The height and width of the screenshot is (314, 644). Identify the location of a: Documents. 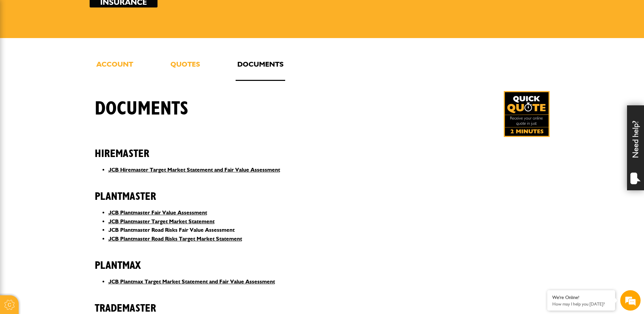
(261, 70).